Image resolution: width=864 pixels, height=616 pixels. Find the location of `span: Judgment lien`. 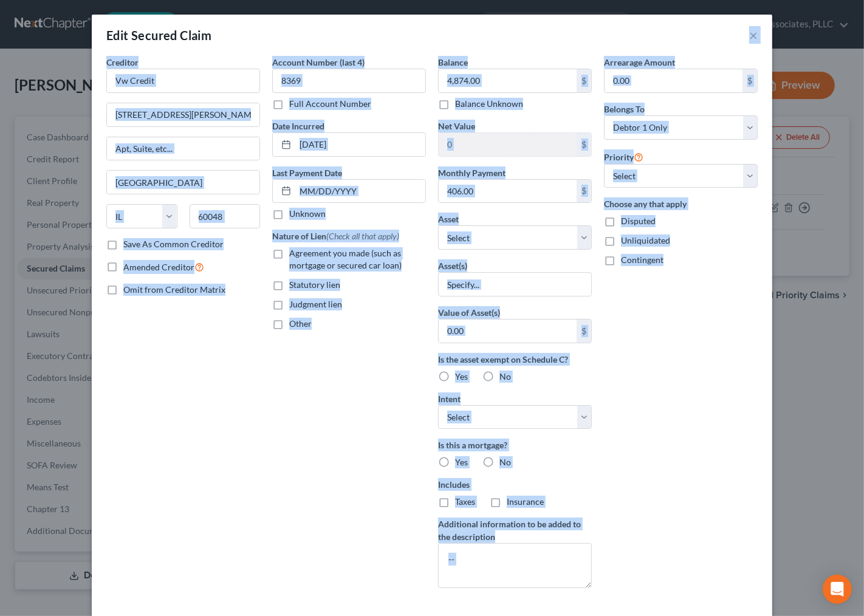

span: Judgment lien is located at coordinates (315, 304).